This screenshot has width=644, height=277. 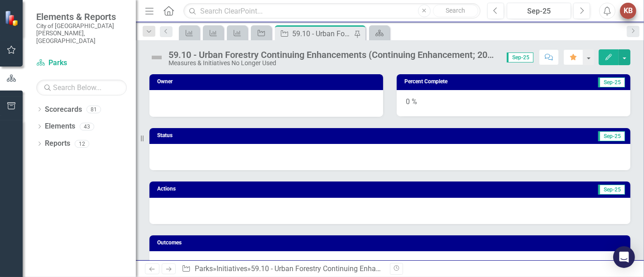 What do you see at coordinates (513, 103) in the screenshot?
I see `div: 0 %` at bounding box center [513, 103].